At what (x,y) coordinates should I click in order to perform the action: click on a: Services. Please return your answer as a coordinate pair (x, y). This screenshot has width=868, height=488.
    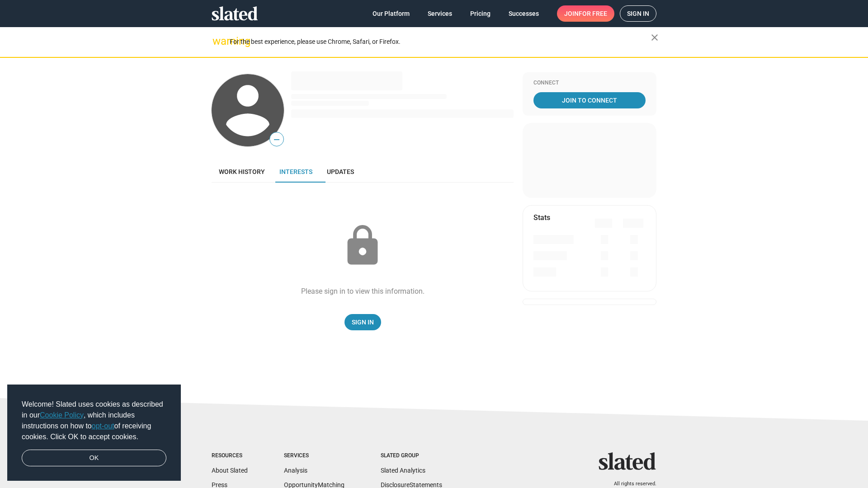
    Looking at the image, I should click on (440, 14).